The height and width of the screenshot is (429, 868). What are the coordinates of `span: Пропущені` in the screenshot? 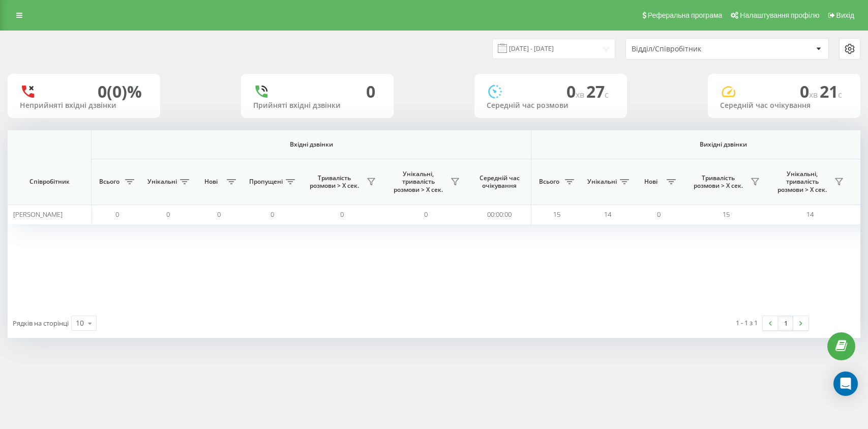 It's located at (266, 182).